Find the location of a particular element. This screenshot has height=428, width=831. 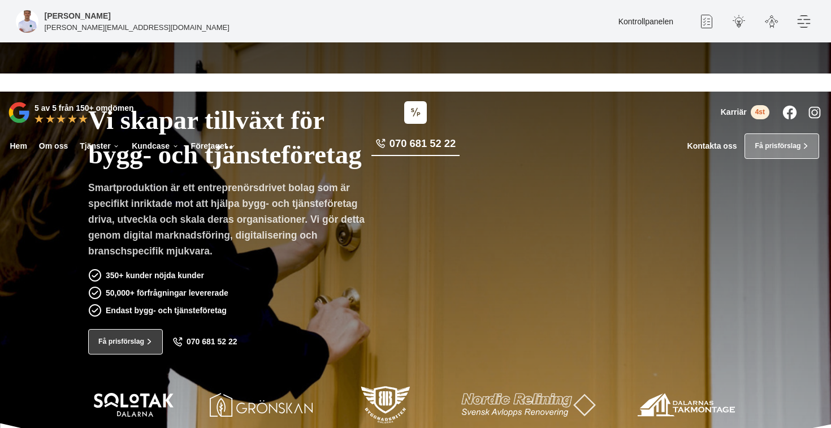

a: Om oss is located at coordinates (53, 146).